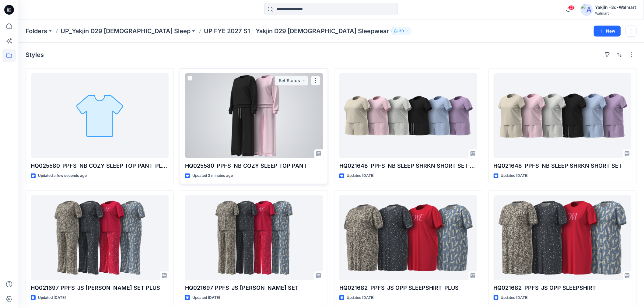 The height and width of the screenshot is (308, 644). Describe the element at coordinates (99, 238) in the screenshot. I see `a: HQ021697_PPFS_JS OPP PJ SET PLUS` at that location.